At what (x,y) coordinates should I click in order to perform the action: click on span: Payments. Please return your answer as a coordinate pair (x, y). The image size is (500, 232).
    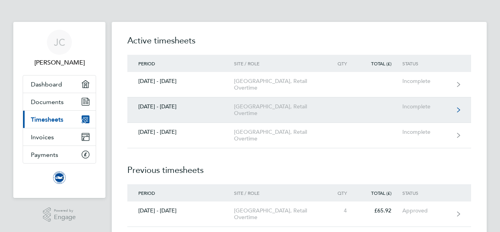
    Looking at the image, I should click on (45, 154).